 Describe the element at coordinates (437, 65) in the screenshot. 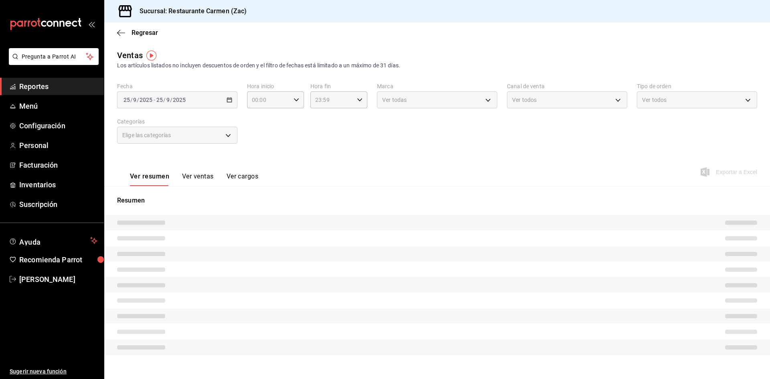

I see `div: Los artículos listados no incluyen descuentos de orden y el filtro de fechas está limitado a un m...` at that location.